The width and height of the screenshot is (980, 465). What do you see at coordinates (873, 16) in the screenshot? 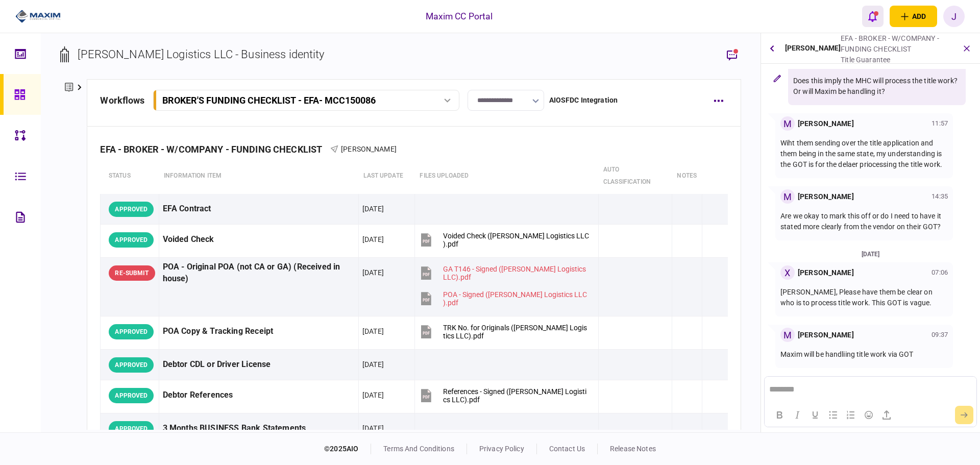
I see `button: open notifications list` at bounding box center [873, 16].